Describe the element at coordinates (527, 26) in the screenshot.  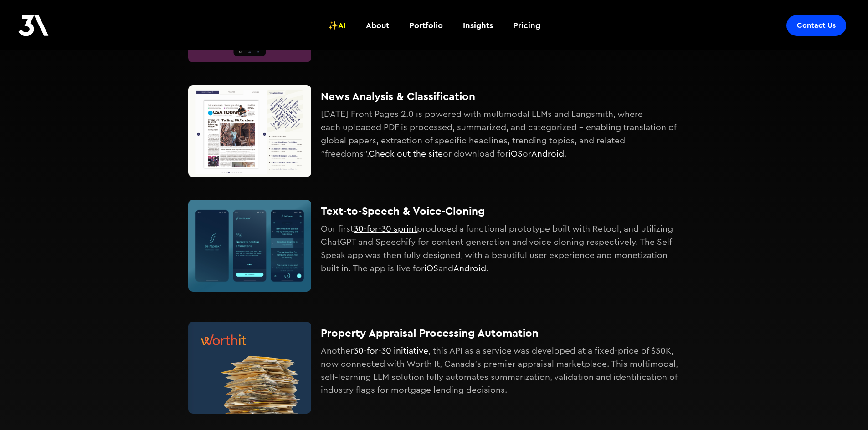
I see `div: Pricing` at that location.